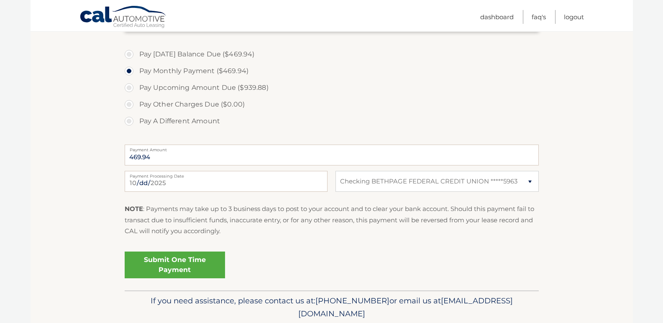  Describe the element at coordinates (332, 148) in the screenshot. I see `label: Payment Amount` at that location.